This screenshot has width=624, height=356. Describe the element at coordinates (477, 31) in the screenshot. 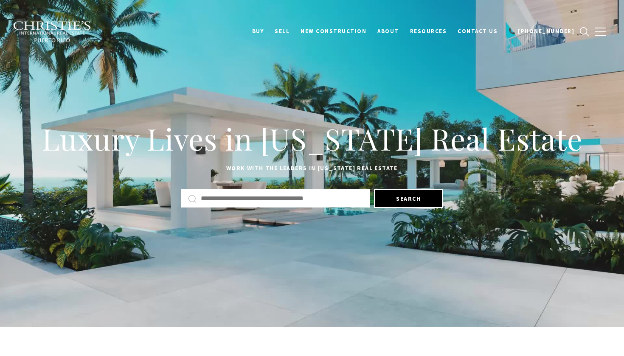

I see `span: Contact Us` at that location.